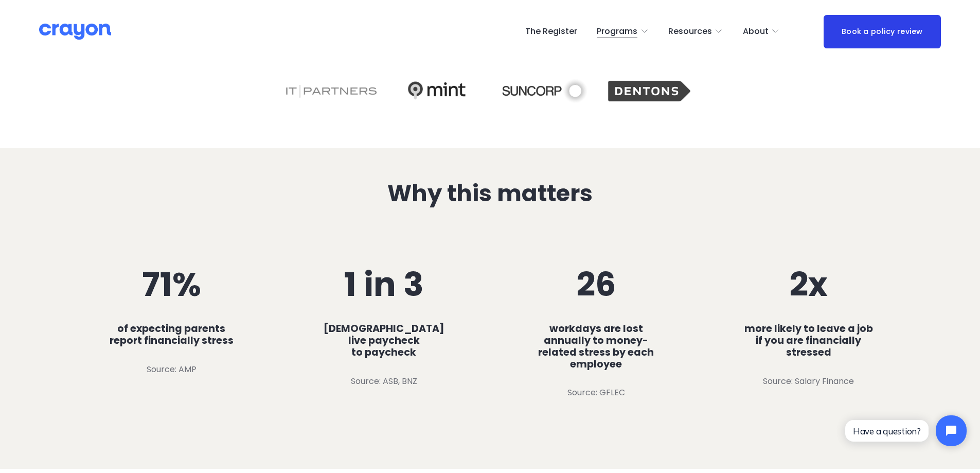 Image resolution: width=980 pixels, height=473 pixels. I want to click on button: Open chat widget, so click(115, 24).